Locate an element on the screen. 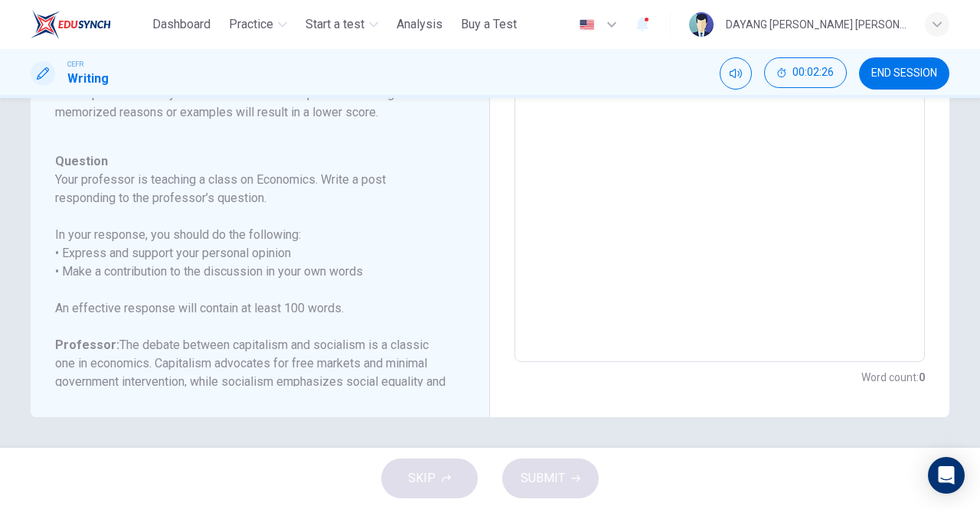 The height and width of the screenshot is (509, 980). span: Analysis is located at coordinates (419, 25).